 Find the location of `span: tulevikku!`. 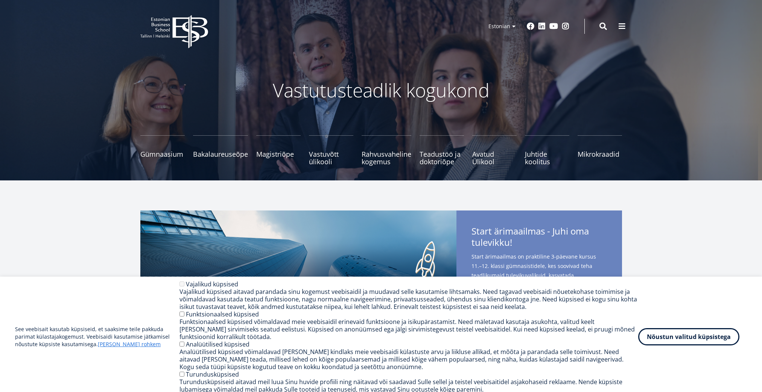

span: tulevikku! is located at coordinates (492, 243).